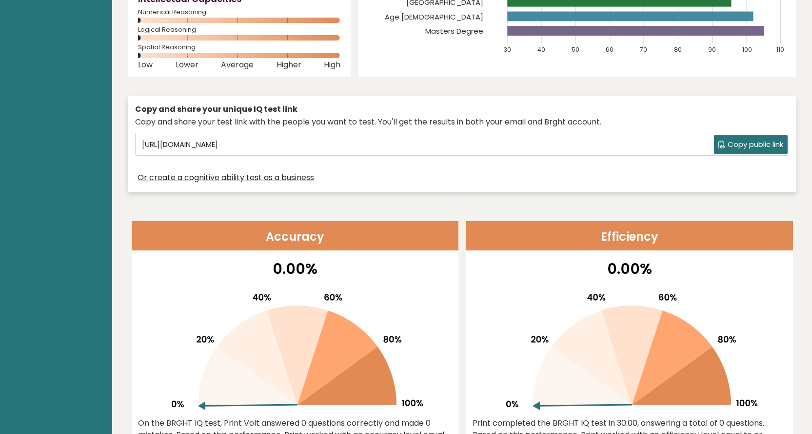 This screenshot has width=812, height=434. Describe the element at coordinates (542, 50) in the screenshot. I see `tspan: 40` at that location.